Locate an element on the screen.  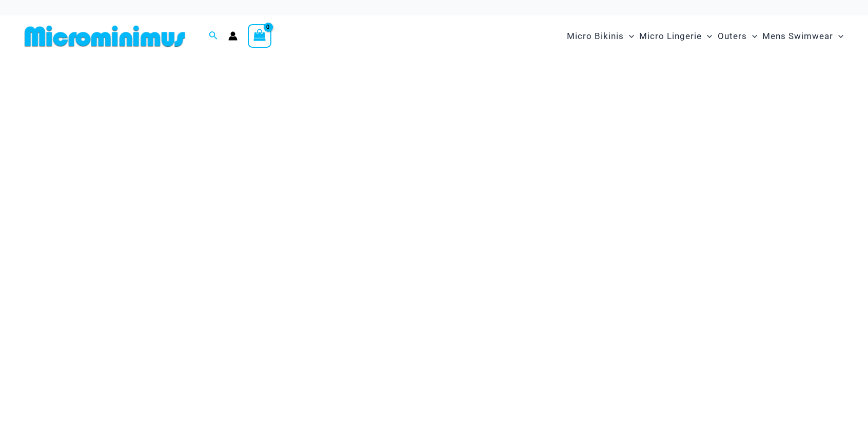
span: Mens Swimwear is located at coordinates (798, 36).